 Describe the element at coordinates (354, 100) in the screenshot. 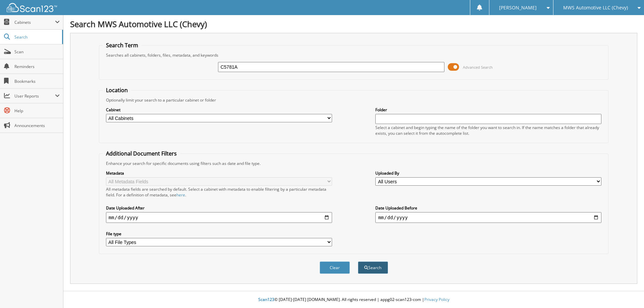

I see `div: Optionally limit your search to a particular cabinet or folder` at that location.